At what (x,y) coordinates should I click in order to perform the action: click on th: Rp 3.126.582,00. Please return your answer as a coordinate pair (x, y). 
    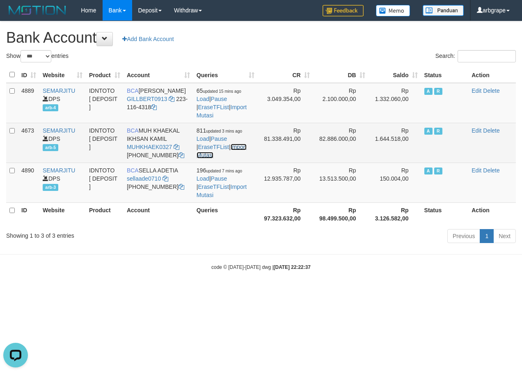
    Looking at the image, I should click on (395, 214).